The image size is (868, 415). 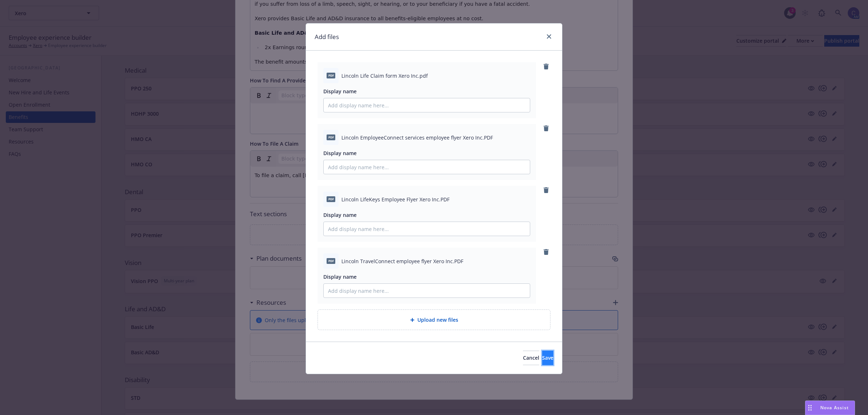 What do you see at coordinates (531, 358) in the screenshot?
I see `span: Cancel` at bounding box center [531, 358].